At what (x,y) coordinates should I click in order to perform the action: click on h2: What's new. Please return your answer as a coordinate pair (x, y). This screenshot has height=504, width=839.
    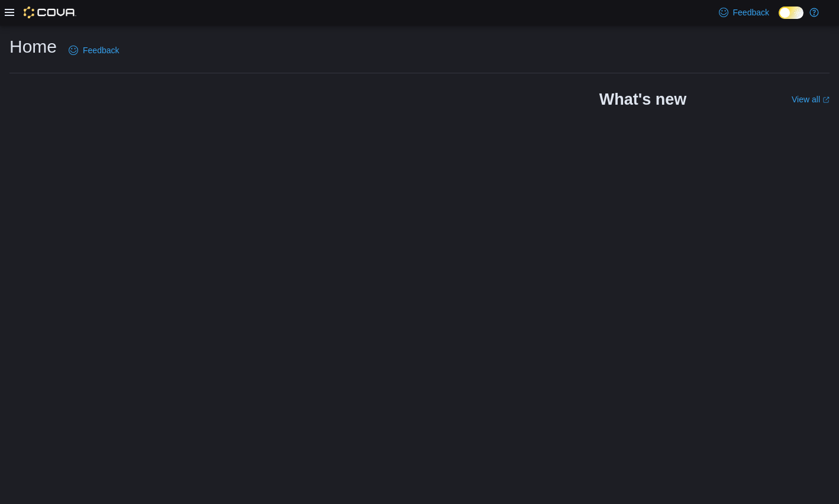
    Looking at the image, I should click on (643, 99).